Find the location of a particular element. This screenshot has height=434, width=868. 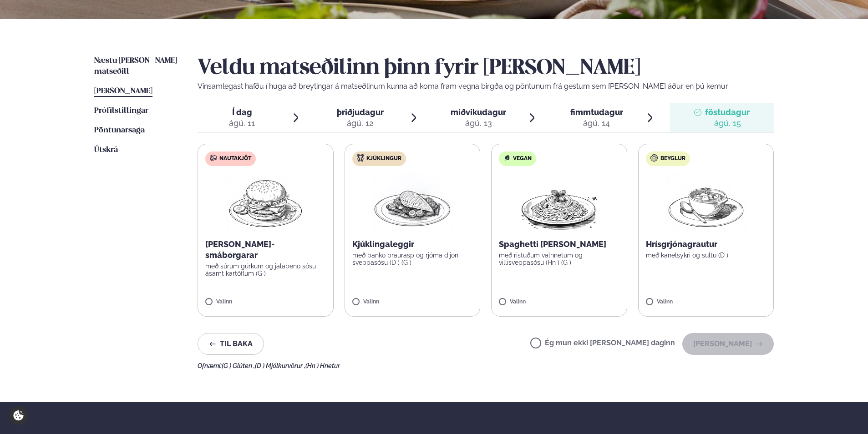

p: með kanelsykri og sultu (D ) is located at coordinates (706, 255).